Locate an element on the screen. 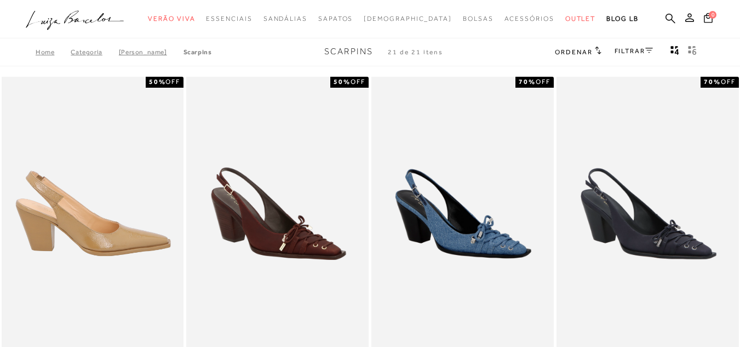 Image resolution: width=740 pixels, height=347 pixels. span: 0 is located at coordinates (713, 15).